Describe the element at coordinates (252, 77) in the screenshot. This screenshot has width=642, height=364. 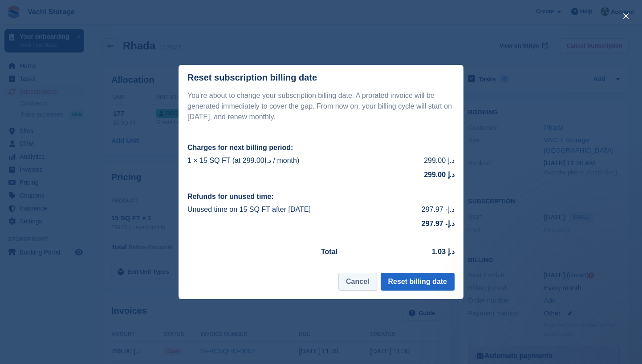
I see `div: Reset subscription billing date` at that location.